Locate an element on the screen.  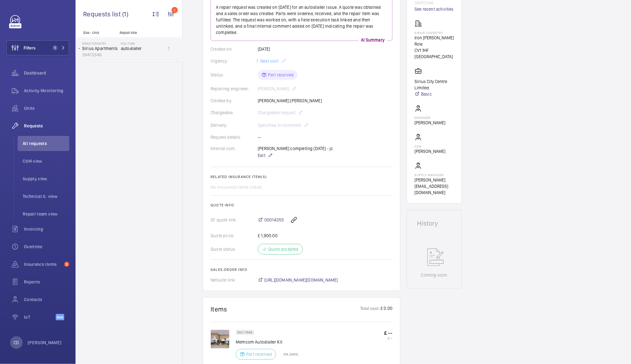
h1: Items is located at coordinates (219, 309).